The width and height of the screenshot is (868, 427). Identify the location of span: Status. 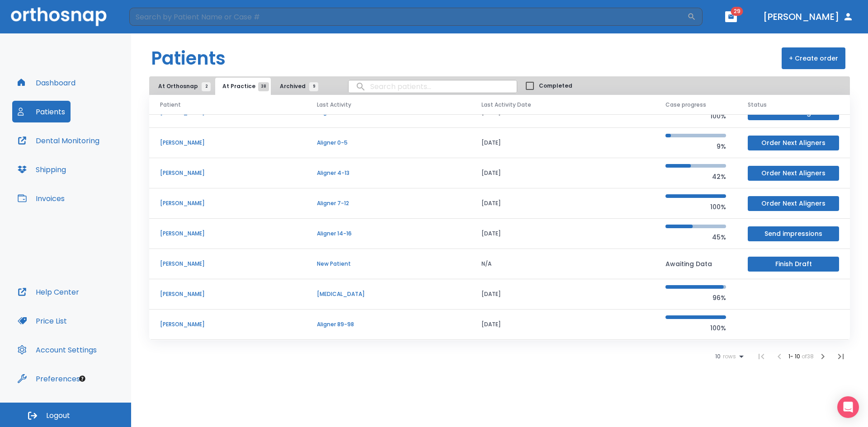
(757, 105).